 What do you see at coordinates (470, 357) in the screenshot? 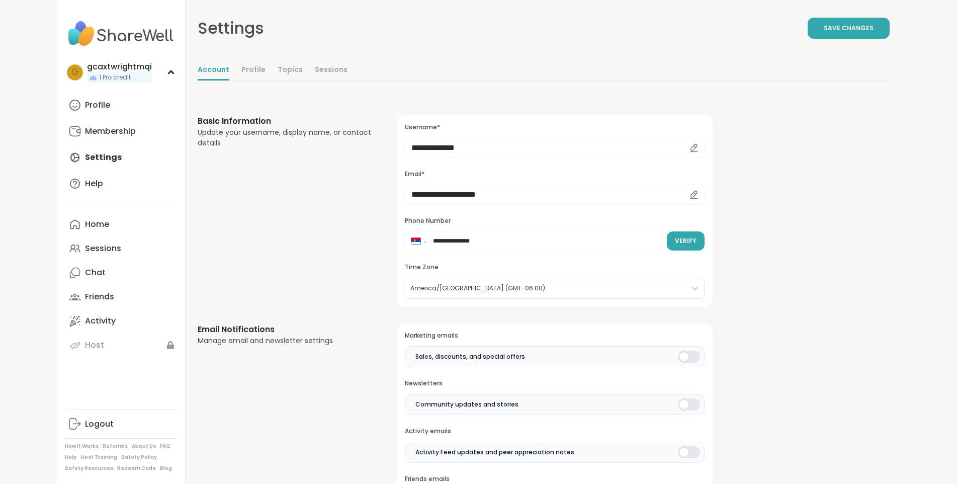
I see `span: Sales, discounts, and special offers` at bounding box center [470, 357].